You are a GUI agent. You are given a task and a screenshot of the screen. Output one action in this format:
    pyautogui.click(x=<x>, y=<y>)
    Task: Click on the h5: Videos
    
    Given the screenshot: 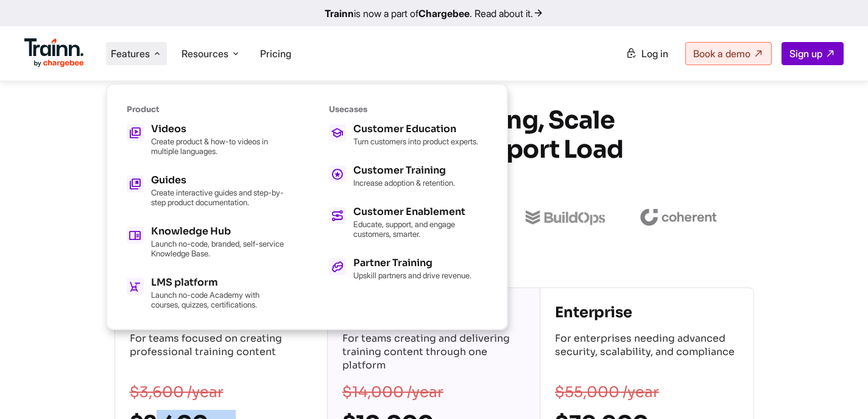 What is the action you would take?
    pyautogui.click(x=218, y=129)
    